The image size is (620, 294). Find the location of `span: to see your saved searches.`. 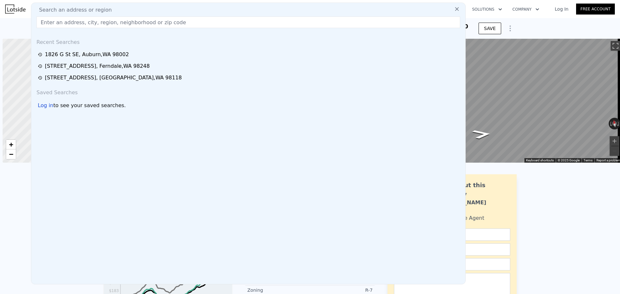

span: to see your saved searches. is located at coordinates (89, 106).